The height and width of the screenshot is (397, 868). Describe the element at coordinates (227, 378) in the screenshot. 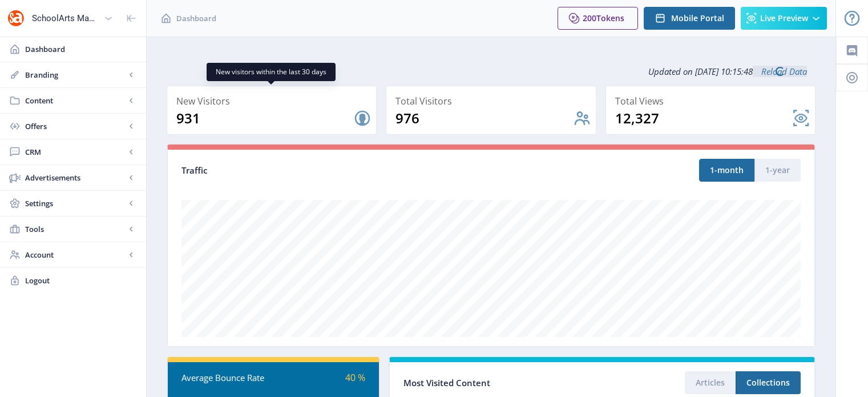

I see `div: Average Bounce Rate` at that location.